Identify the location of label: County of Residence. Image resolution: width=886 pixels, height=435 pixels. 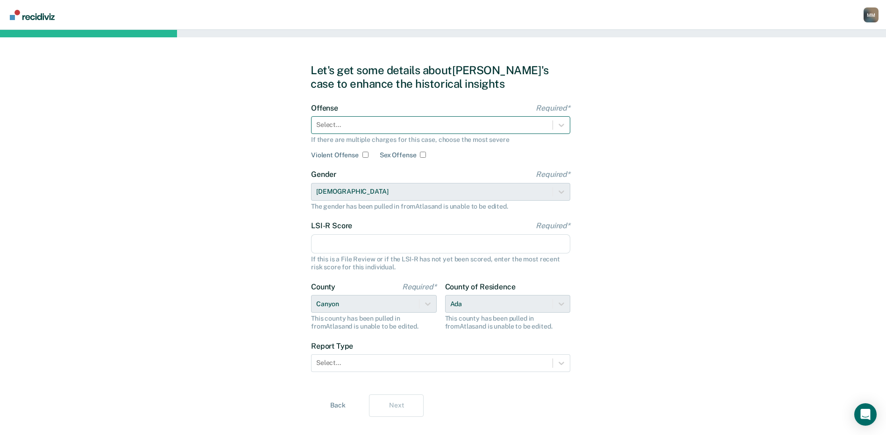
(508, 287).